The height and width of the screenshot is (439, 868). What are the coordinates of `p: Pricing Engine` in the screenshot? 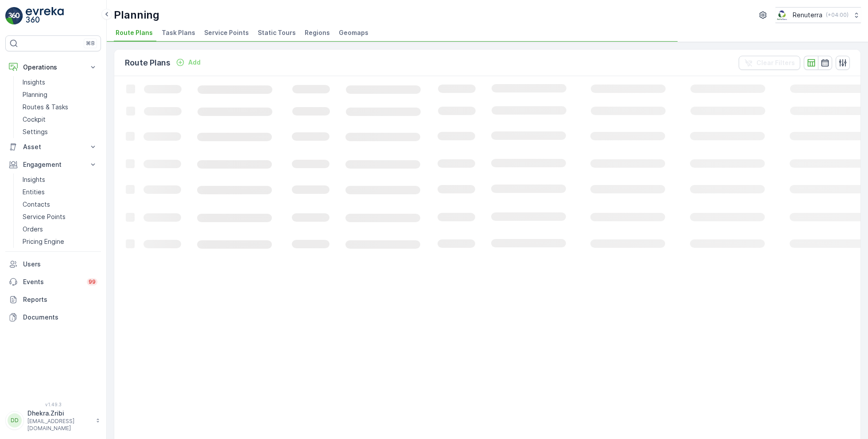 It's located at (43, 242).